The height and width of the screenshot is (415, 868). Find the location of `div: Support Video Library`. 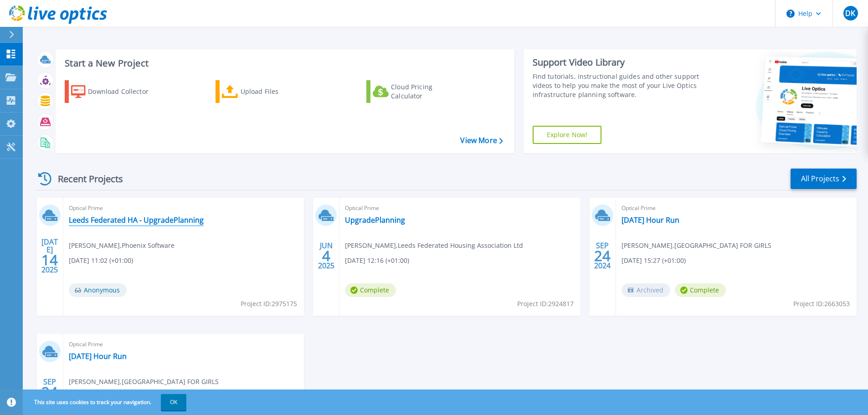

div: Support Video Library is located at coordinates (617, 62).